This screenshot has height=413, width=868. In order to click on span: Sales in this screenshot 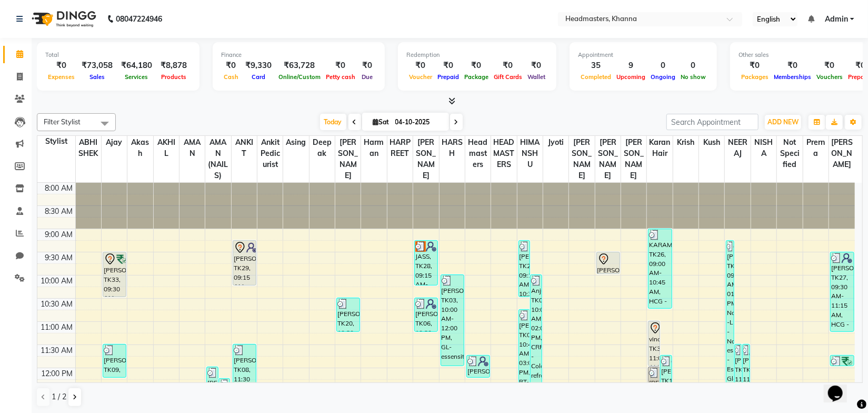, I will do `click(97, 77)`.